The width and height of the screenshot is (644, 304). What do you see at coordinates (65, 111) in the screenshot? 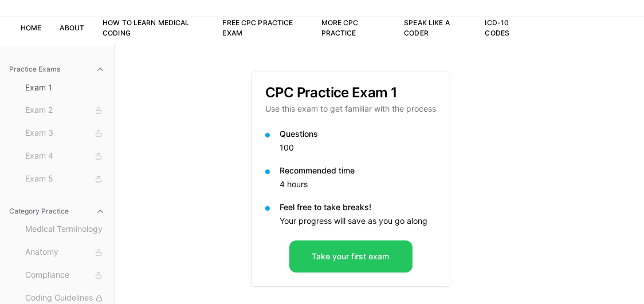
I see `span: Exam 2` at bounding box center [65, 111].